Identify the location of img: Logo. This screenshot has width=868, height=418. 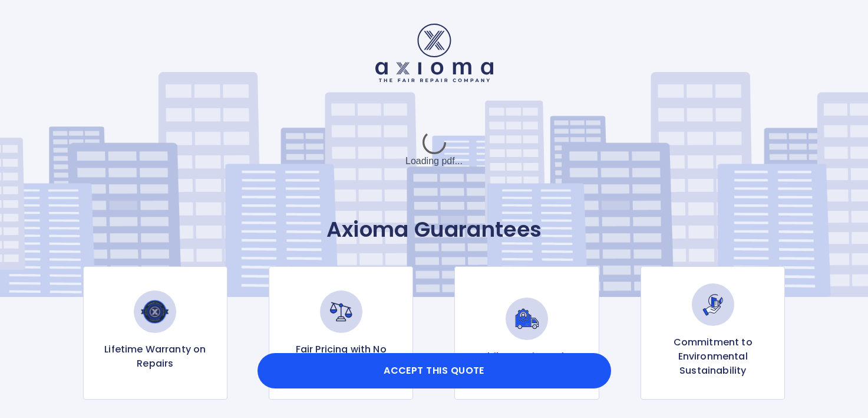
(434, 53).